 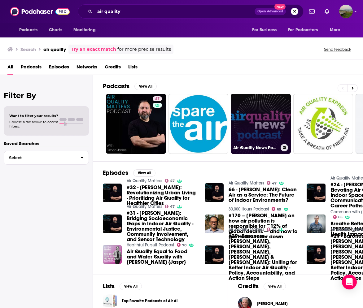 What do you see at coordinates (338, 49) in the screenshot?
I see `button: Send feedback` at bounding box center [338, 49].